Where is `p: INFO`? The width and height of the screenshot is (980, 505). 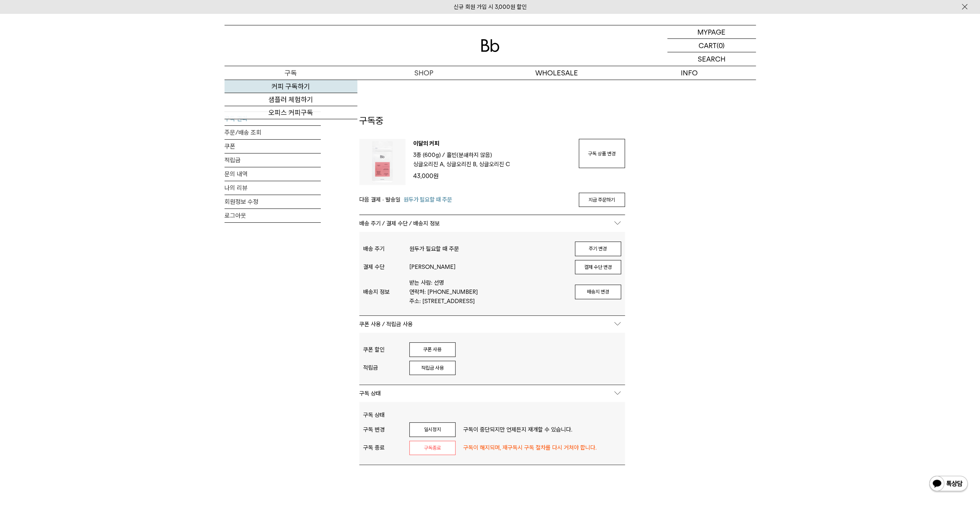 p: INFO is located at coordinates (689, 73).